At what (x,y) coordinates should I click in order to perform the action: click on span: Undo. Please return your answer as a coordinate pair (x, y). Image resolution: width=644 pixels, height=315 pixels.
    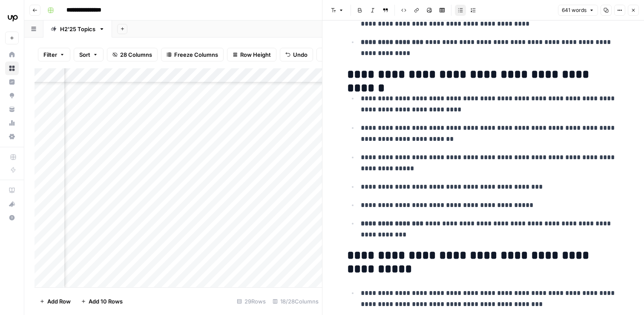
    Looking at the image, I should click on (301, 55).